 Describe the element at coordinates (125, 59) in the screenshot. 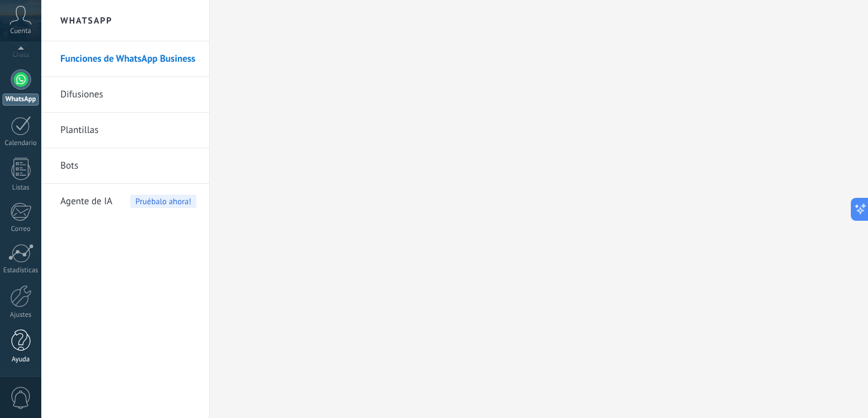

I see `li: Funciones de WhatsApp Business` at that location.